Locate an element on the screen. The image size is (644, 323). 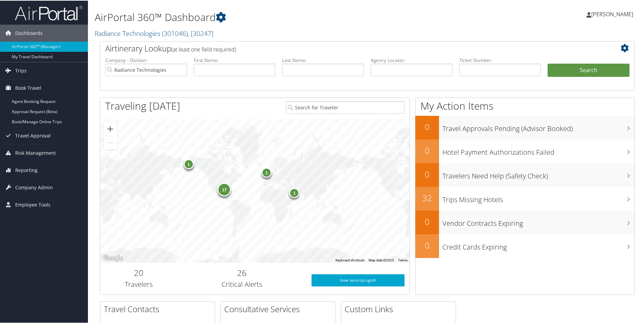
span: Company Admin is located at coordinates (34, 187).